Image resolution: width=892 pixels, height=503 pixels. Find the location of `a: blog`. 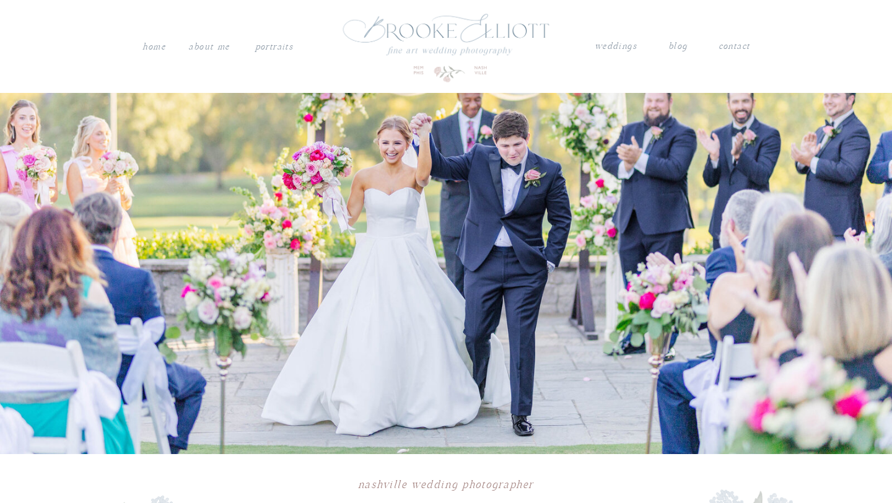

a: blog is located at coordinates (678, 46).